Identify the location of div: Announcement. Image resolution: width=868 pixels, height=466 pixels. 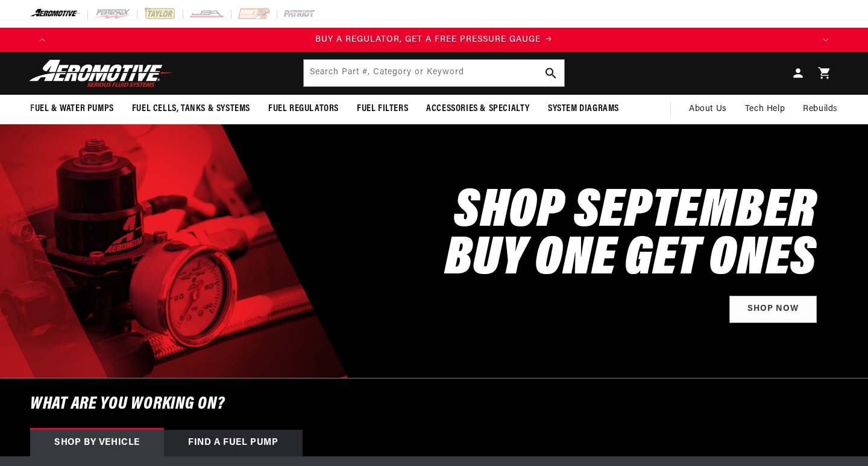
(434, 40).